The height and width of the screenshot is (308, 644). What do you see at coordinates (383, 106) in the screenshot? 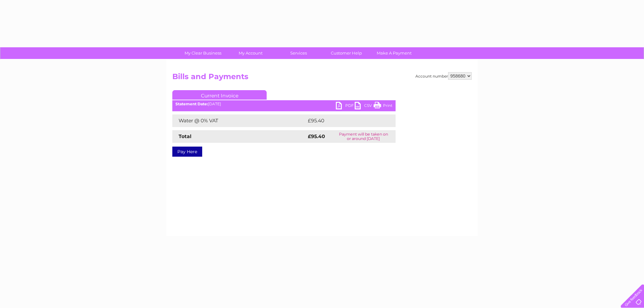
I see `a: Print` at bounding box center [383, 106].